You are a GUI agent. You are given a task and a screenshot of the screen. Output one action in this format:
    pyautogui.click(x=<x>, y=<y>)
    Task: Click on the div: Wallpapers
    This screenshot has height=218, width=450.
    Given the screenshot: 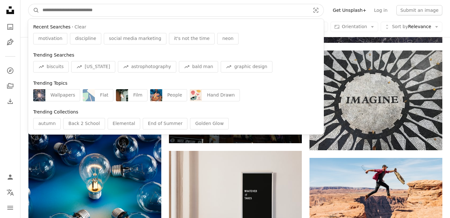 What is the action you would take?
    pyautogui.click(x=63, y=95)
    